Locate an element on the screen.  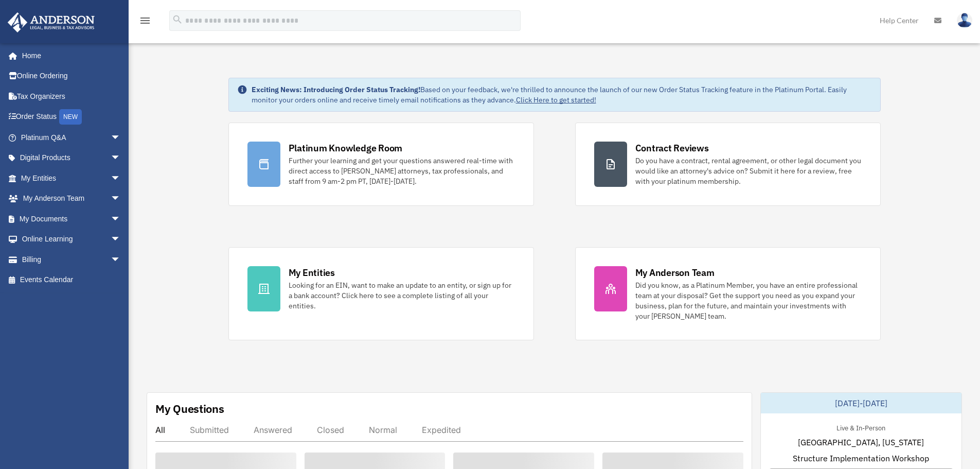
img: Anderson Advisors Platinum Portal is located at coordinates (51, 22).